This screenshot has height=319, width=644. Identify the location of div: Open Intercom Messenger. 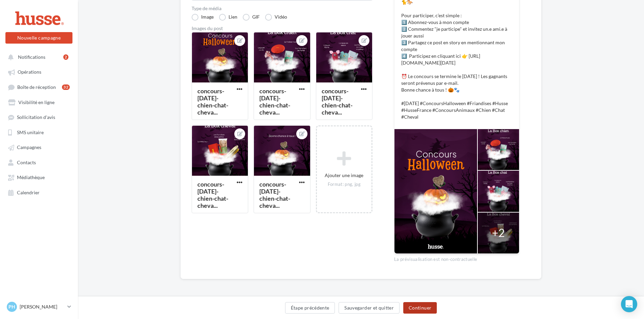
(629, 304).